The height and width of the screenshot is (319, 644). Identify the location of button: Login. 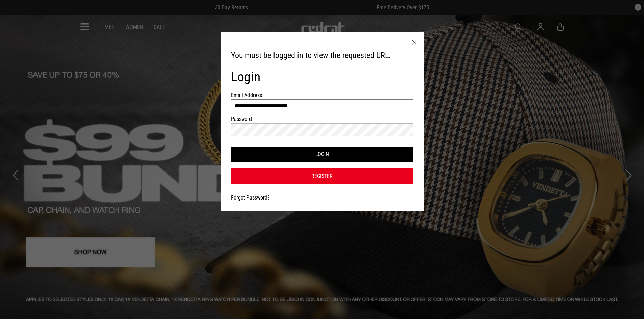
(322, 154).